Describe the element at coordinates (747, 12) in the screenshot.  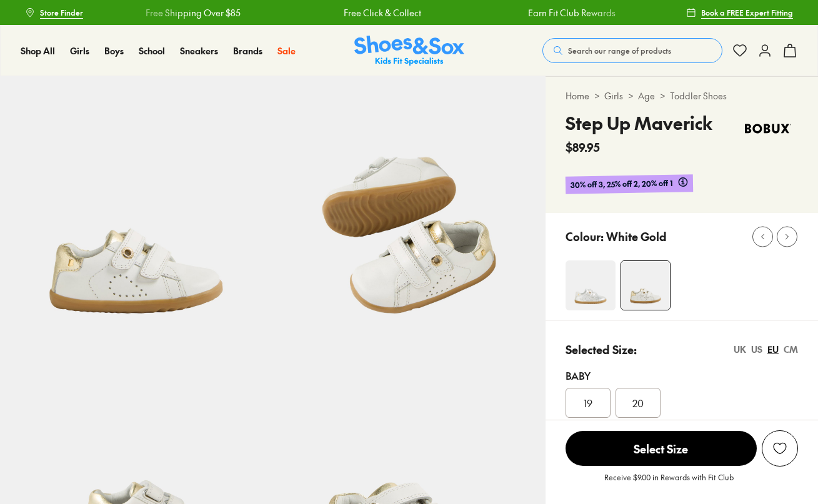
I see `span: Book a FREE Expert Fitting` at that location.